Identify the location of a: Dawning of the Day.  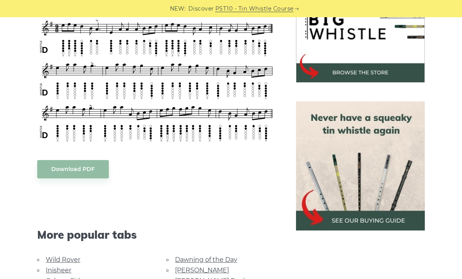
(206, 259).